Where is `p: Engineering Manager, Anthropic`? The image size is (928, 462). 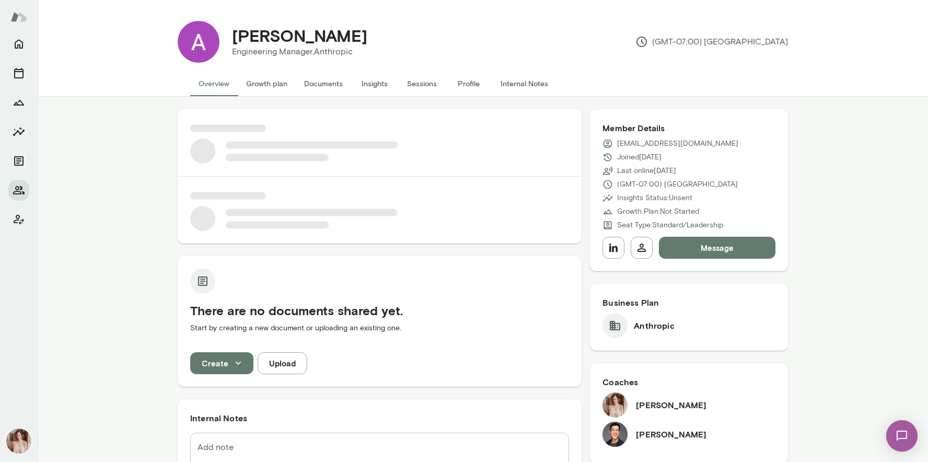 p: Engineering Manager, Anthropic is located at coordinates (299, 52).